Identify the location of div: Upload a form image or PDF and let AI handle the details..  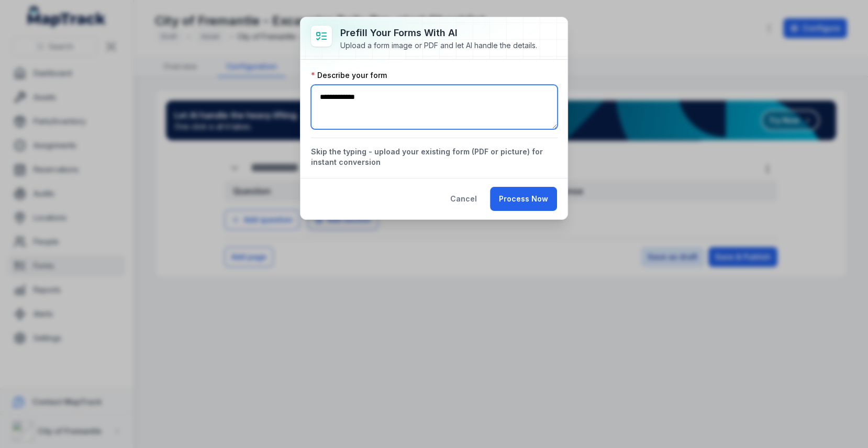
(439, 45).